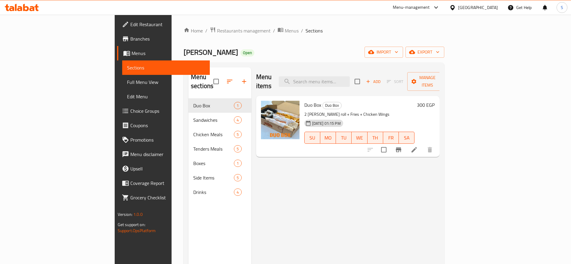 The image size is (571, 264). I want to click on span: Select section, so click(357, 82).